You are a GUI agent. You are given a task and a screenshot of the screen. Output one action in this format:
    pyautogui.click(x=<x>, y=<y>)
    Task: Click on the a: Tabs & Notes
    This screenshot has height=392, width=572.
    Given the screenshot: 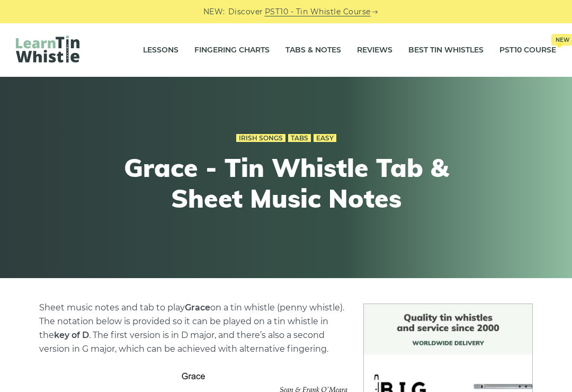 What is the action you would take?
    pyautogui.click(x=313, y=50)
    